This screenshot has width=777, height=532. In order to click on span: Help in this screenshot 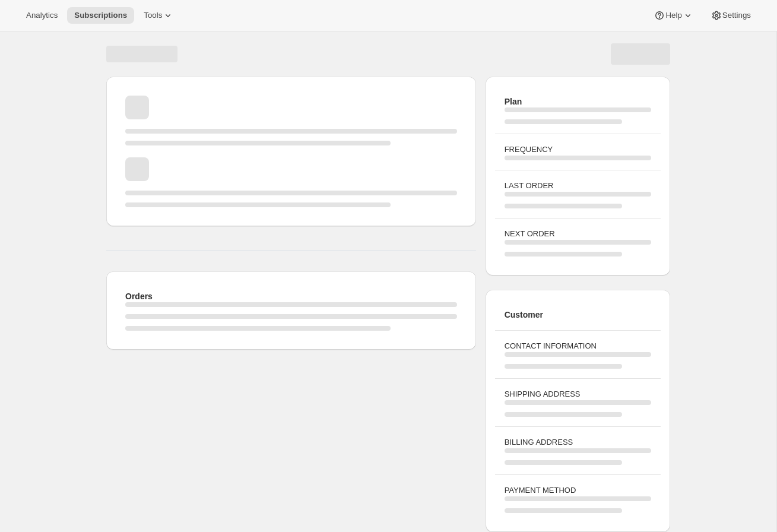, I will do `click(673, 15)`.